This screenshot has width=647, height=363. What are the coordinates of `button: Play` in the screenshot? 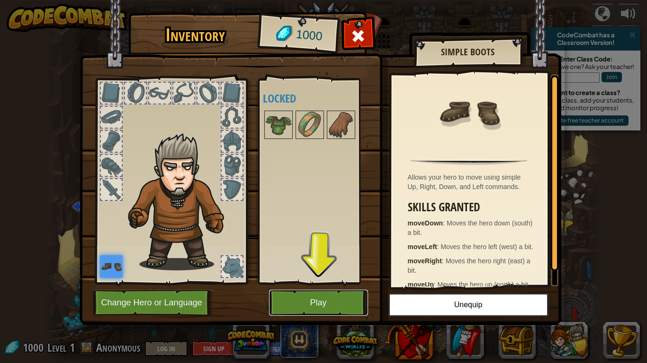 It's located at (318, 303).